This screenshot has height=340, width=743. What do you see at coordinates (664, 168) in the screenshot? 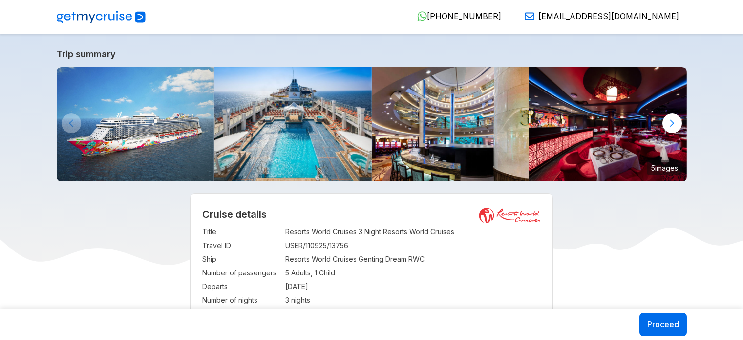
I see `small: 5 images` at bounding box center [664, 168].